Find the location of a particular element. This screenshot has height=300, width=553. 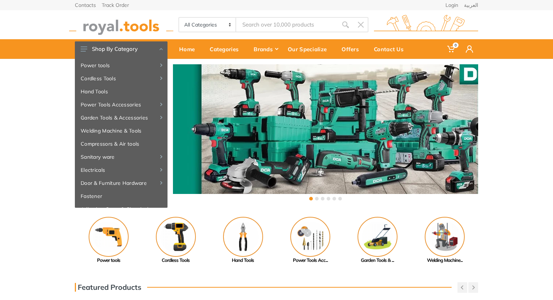

a: Sanitary ware is located at coordinates (121, 157).